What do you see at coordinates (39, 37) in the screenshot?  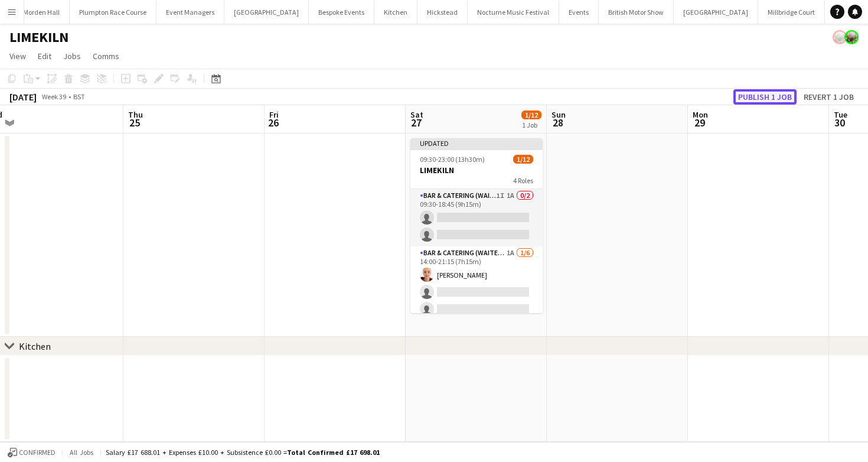 I see `h1: LIMEKILN` at bounding box center [39, 37].